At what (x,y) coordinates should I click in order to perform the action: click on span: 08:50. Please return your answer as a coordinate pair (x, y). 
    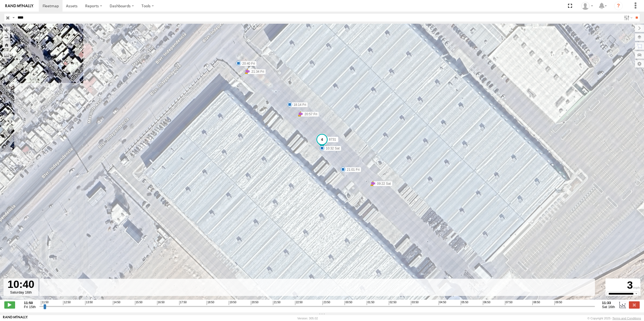
    Looking at the image, I should click on (536, 303).